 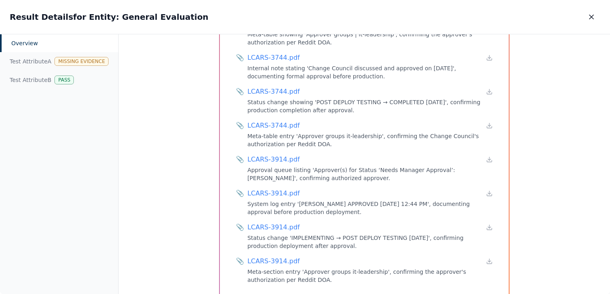 What do you see at coordinates (370, 38) in the screenshot?
I see `div: Meta-table showing 'Approver groups | it-leadership', confirming the approver's authorization per...` at bounding box center [370, 38].